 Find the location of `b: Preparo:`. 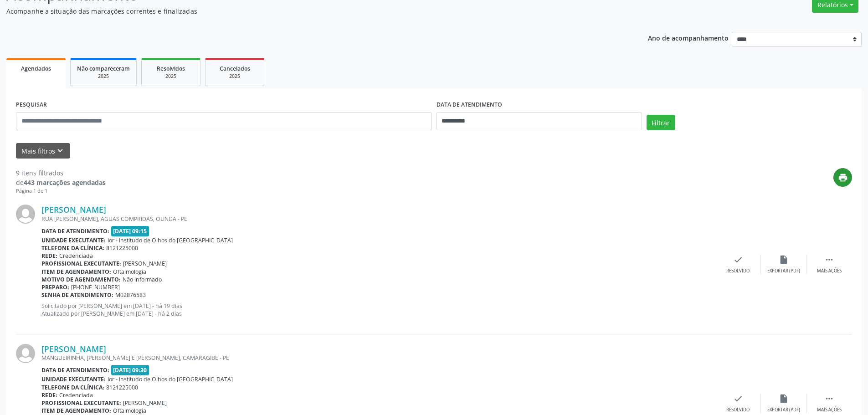

b: Preparo: is located at coordinates (55, 287).